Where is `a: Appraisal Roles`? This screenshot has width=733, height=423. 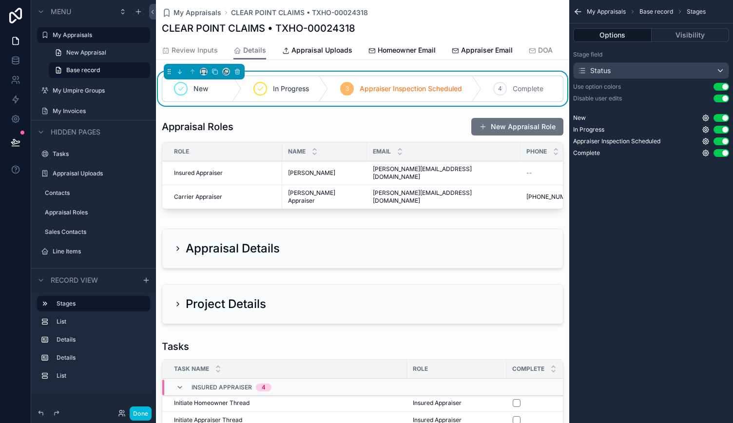 a: Appraisal Roles is located at coordinates (95, 213).